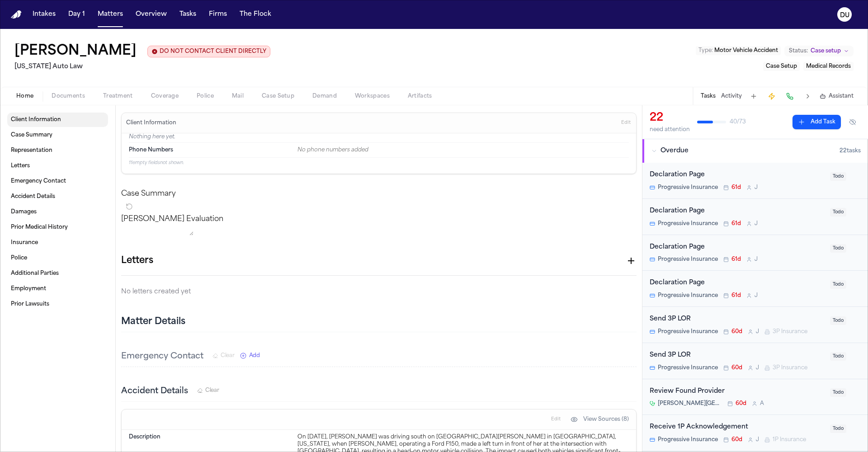 The width and height of the screenshot is (868, 452). I want to click on span: Demand, so click(324, 96).